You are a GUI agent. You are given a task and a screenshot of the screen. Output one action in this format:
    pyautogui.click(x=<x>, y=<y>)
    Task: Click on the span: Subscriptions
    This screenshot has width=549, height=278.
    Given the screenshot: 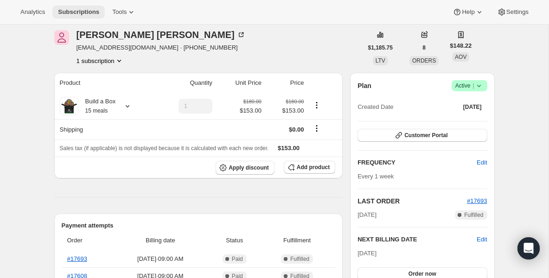 What is the action you would take?
    pyautogui.click(x=78, y=12)
    